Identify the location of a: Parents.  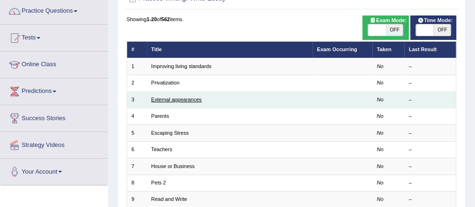
(160, 116).